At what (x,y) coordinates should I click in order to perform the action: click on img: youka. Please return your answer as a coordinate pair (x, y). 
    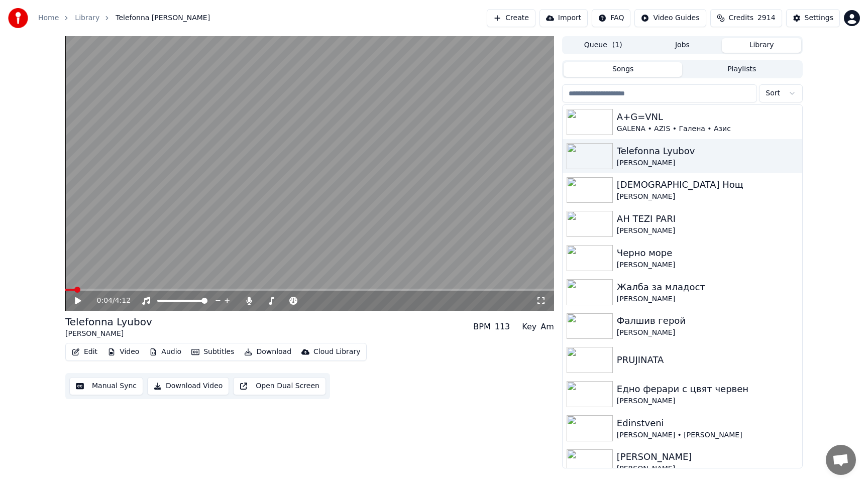
    Looking at the image, I should click on (18, 18).